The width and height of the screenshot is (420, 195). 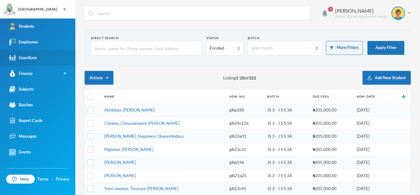 What do you see at coordinates (147, 38) in the screenshot?
I see `div: Direct Search` at bounding box center [147, 38].